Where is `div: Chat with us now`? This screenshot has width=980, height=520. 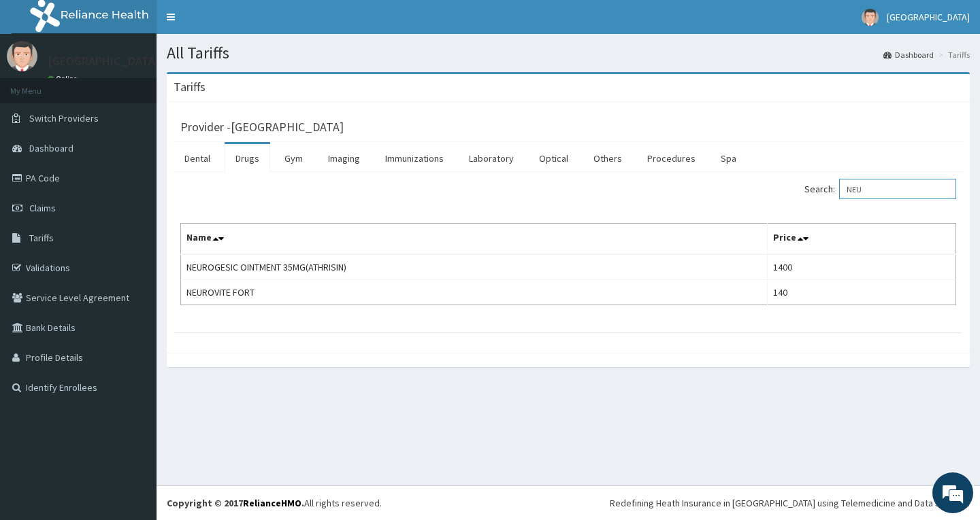 div: Chat with us now is located at coordinates (149, 85).